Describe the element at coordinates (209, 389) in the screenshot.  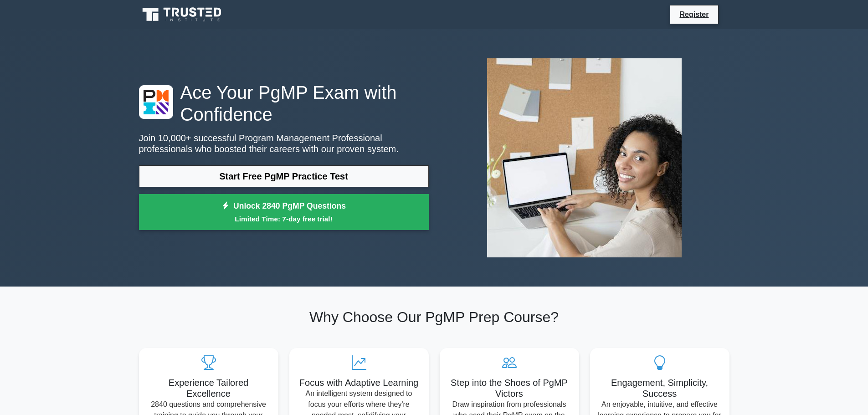
I see `h5: Experience Tailored Excellence` at that location.